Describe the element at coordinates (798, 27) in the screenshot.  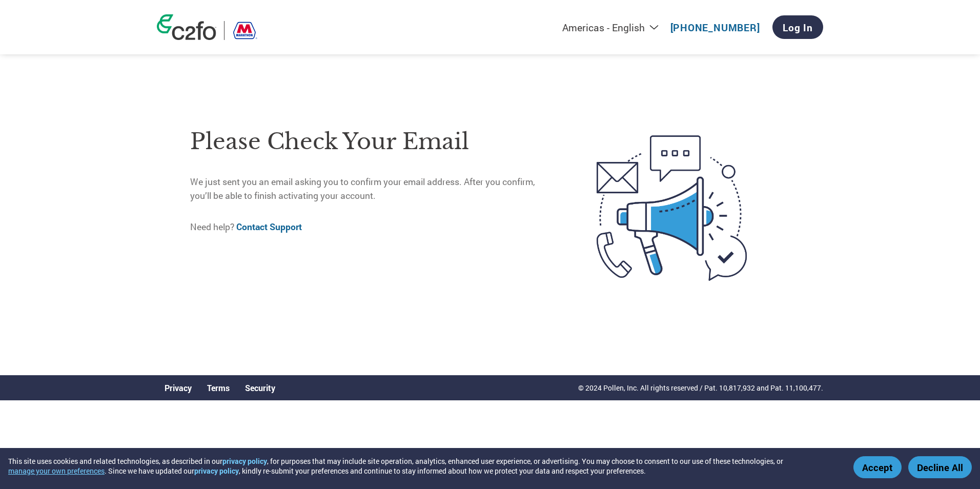
I see `a: Log In` at that location.